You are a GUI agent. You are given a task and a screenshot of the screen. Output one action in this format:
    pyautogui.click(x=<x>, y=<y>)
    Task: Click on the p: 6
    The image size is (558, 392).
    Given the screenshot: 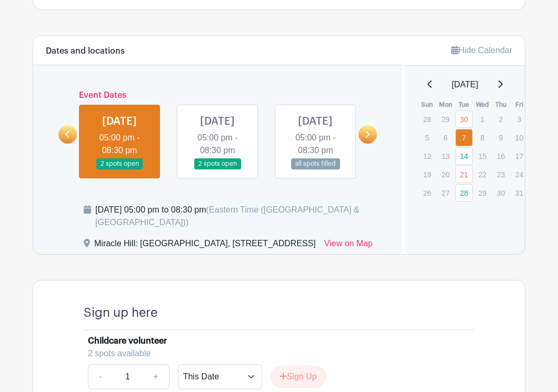 What is the action you would take?
    pyautogui.click(x=445, y=137)
    